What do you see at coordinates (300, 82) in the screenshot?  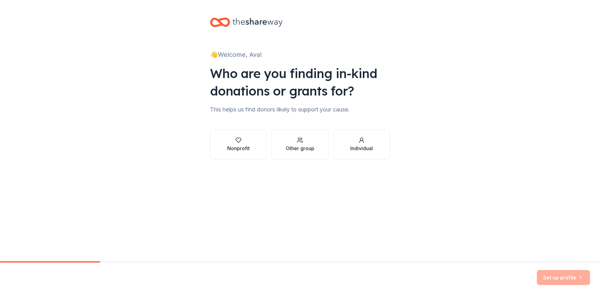 I see `div: Who are you finding in-kind donations or grants for?` at bounding box center [300, 82].